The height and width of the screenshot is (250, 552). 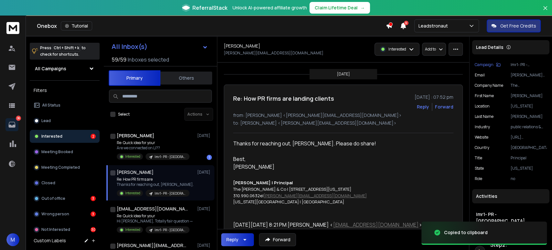 I want to click on h3: Filters, so click(x=65, y=90).